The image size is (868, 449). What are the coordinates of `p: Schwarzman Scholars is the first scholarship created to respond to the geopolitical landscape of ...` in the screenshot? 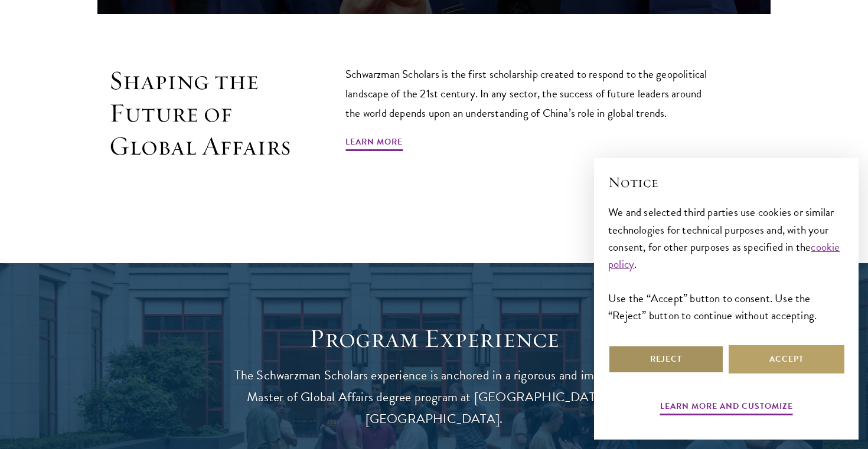 It's located at (531, 93).